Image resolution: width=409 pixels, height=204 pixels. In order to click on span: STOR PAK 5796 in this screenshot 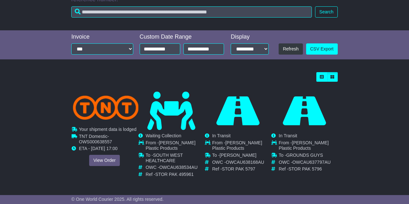, I will do `click(305, 169)`.